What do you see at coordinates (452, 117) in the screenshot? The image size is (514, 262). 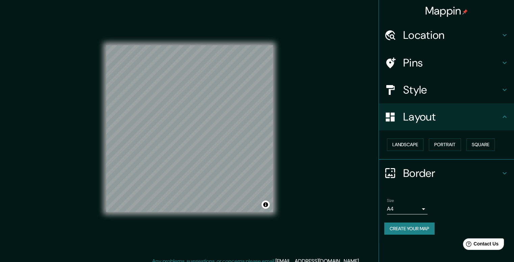 I see `h4: Layout` at bounding box center [452, 117].